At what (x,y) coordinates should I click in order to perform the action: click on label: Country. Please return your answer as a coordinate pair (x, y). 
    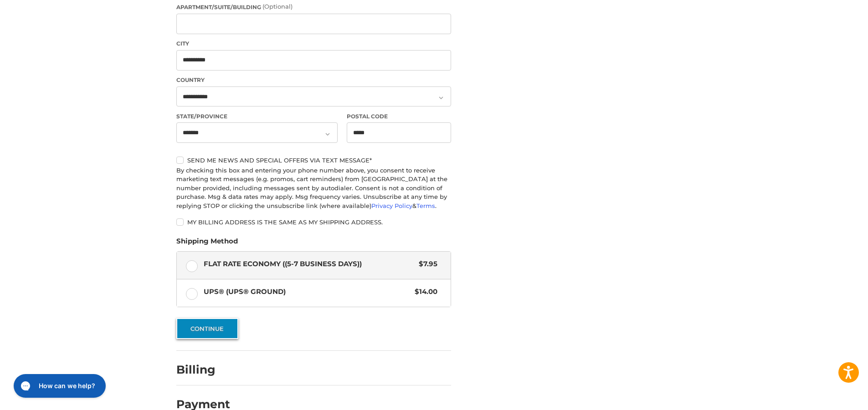
    Looking at the image, I should click on (314, 80).